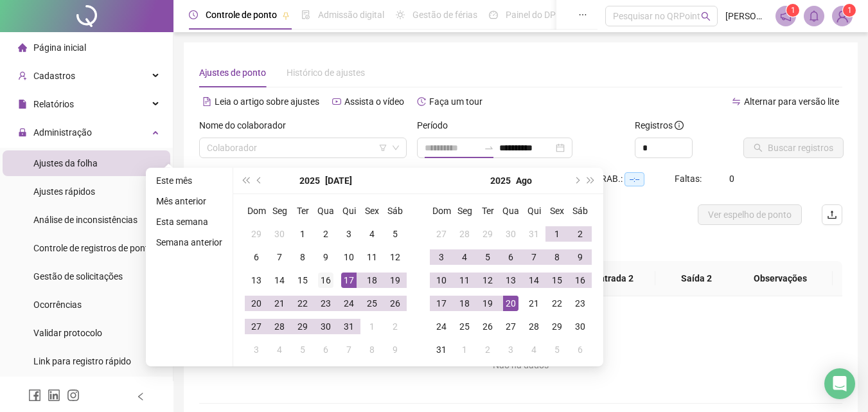 Image resolution: width=868 pixels, height=412 pixels. What do you see at coordinates (736, 101) in the screenshot?
I see `span: swap` at bounding box center [736, 101].